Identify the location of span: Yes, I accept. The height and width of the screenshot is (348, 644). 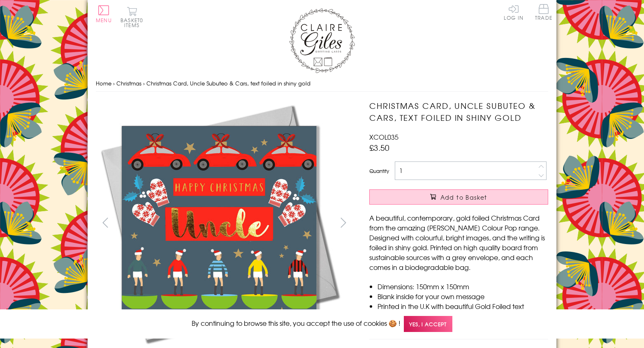
(428, 324).